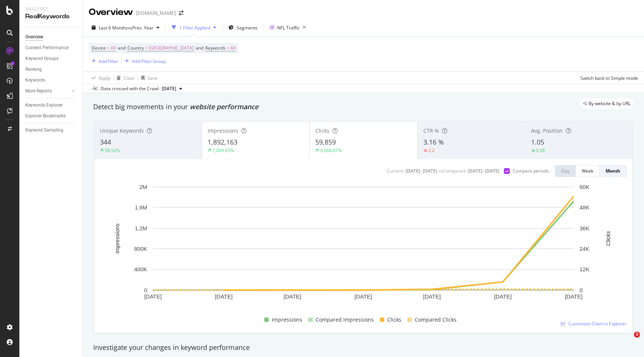  Describe the element at coordinates (216, 48) in the screenshot. I see `span: Keywords` at that location.